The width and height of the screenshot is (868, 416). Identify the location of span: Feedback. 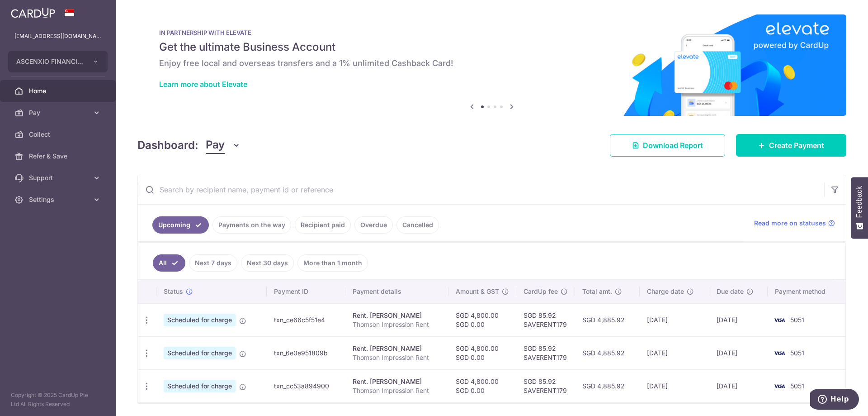
(860, 202).